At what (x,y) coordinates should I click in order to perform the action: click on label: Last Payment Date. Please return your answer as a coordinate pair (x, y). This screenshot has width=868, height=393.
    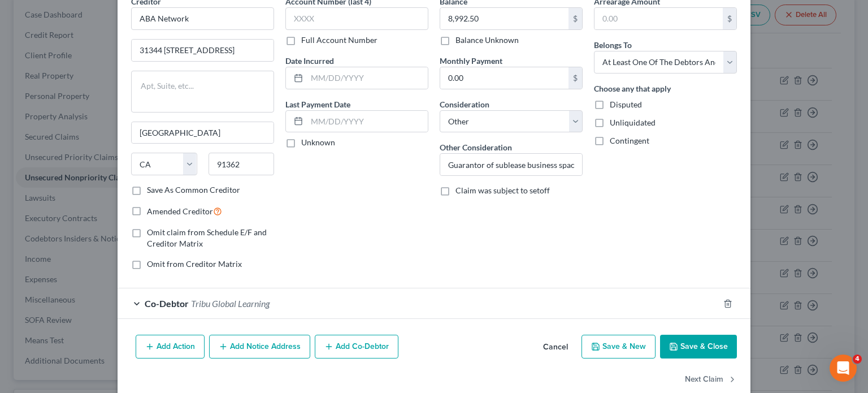
    Looking at the image, I should click on (318, 104).